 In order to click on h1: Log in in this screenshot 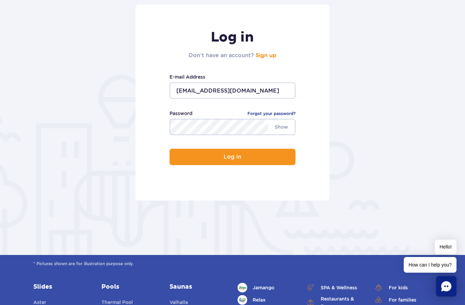, I will do `click(232, 37)`.